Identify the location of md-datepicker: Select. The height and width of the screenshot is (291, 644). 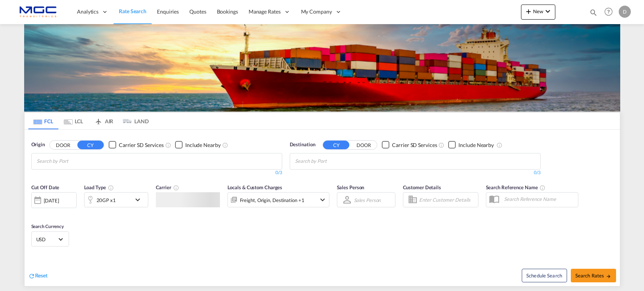
(34, 213).